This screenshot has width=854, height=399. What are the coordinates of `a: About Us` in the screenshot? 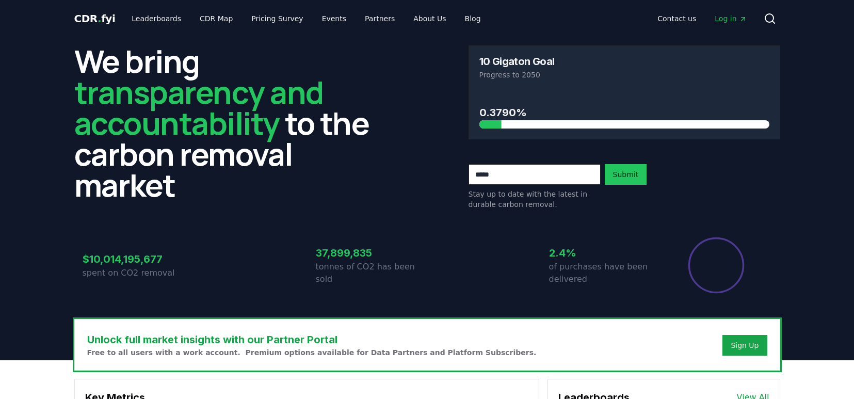 It's located at (430, 19).